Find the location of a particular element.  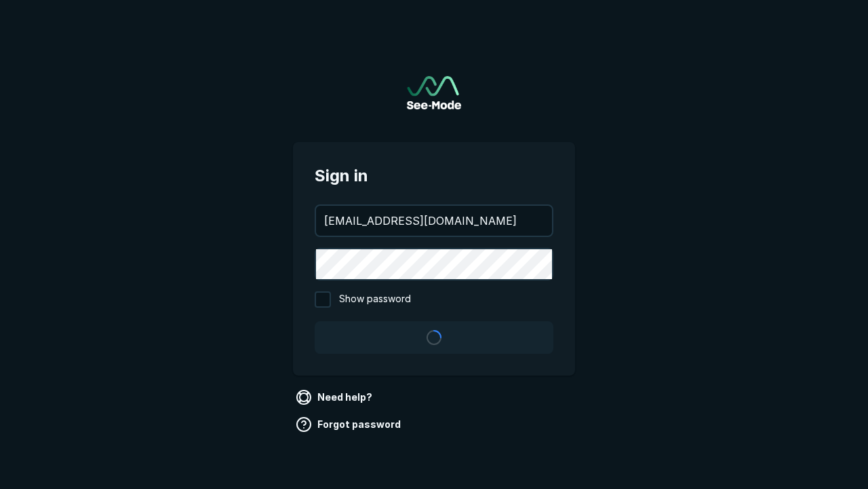

input: your@email.com is located at coordinates (434, 221).